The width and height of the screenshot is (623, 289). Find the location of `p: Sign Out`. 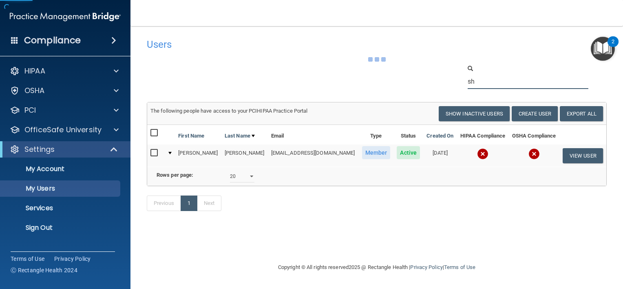

p: Sign Out is located at coordinates (61, 228).